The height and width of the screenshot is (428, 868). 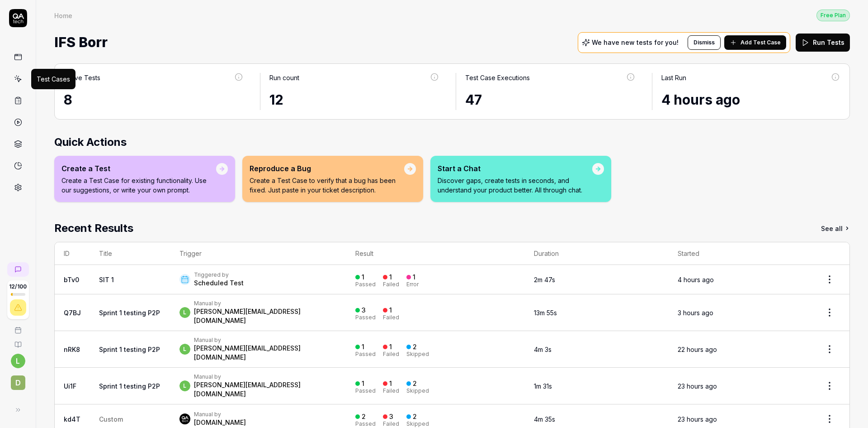 I want to click on div: 12, so click(x=354, y=100).